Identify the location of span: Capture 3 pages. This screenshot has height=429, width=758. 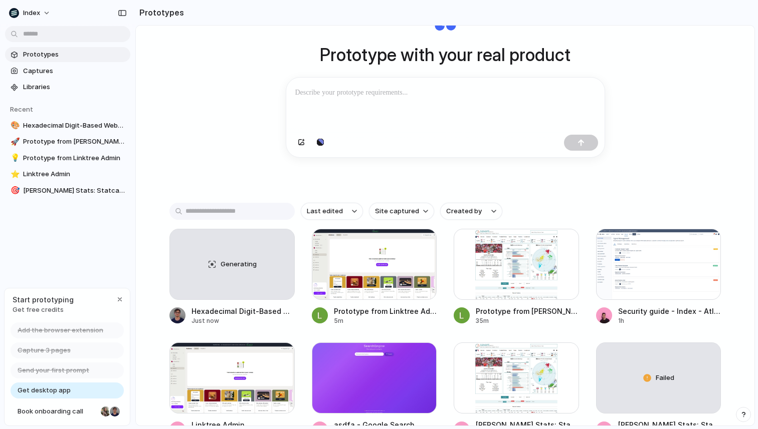
(44, 351).